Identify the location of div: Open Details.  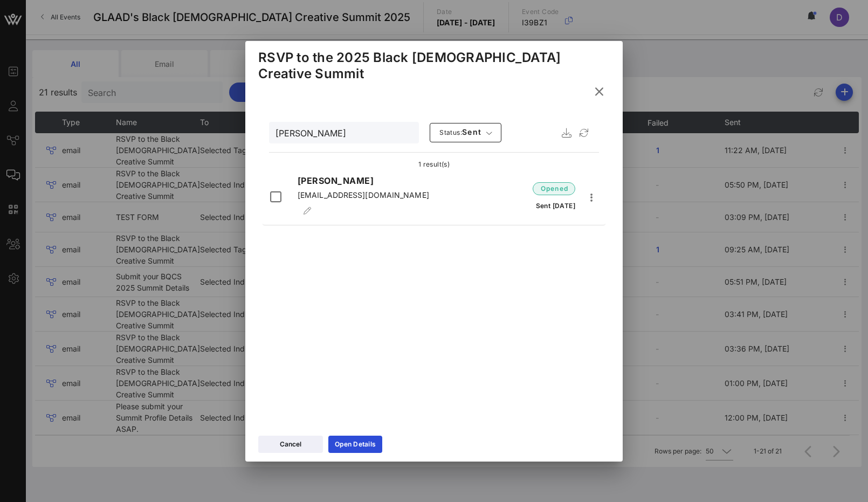
(355, 445).